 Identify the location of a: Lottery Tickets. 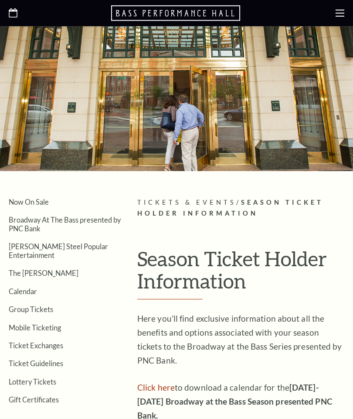
(32, 381).